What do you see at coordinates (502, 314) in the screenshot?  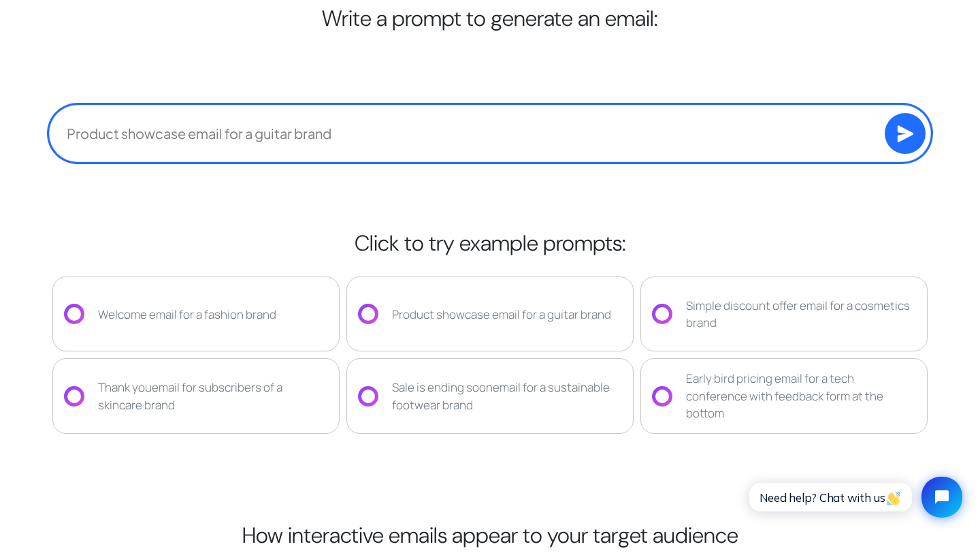 I see `div: Product showcase email for a guitar brand` at bounding box center [502, 314].